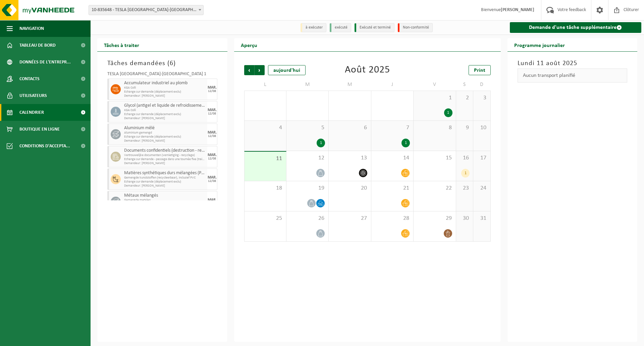  Describe the element at coordinates (122, 45) in the screenshot. I see `h2: Tâches à traiter` at that location.